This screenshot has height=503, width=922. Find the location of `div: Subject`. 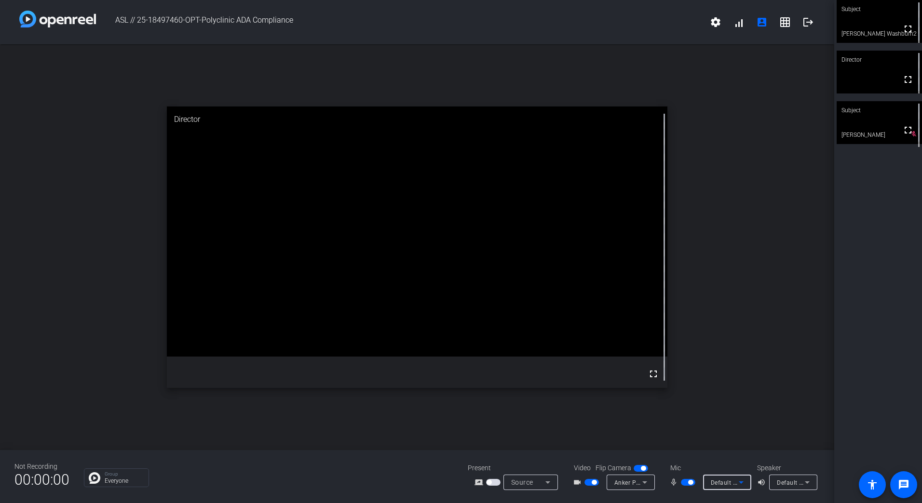

div: Subject is located at coordinates (879, 110).